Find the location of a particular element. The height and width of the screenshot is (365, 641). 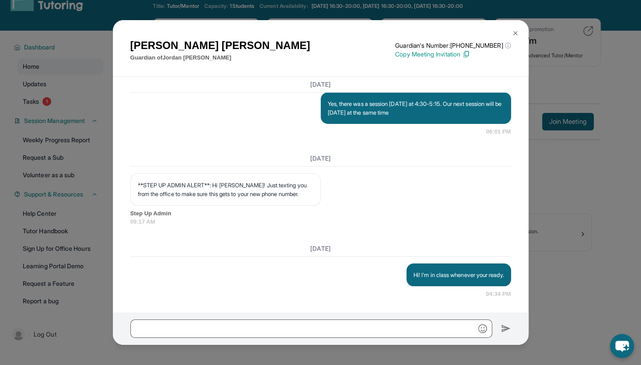

img: Copy Icon is located at coordinates (466, 54).